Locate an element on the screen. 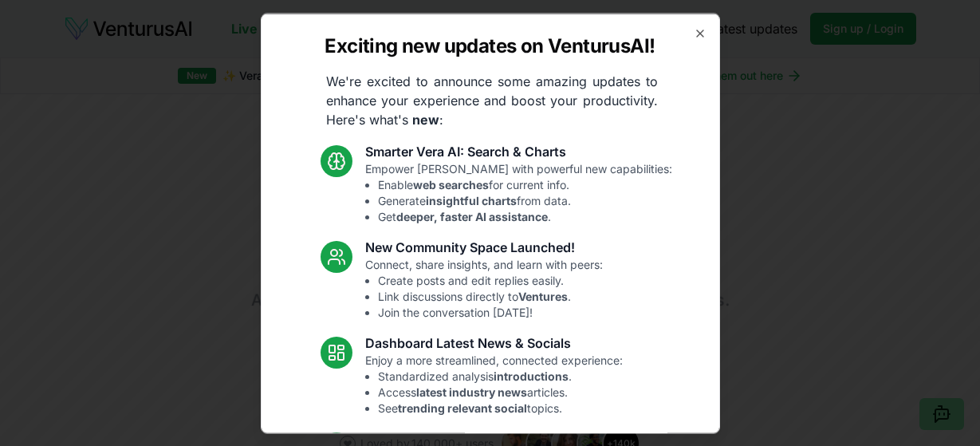 This screenshot has height=446, width=980. h2: Exciting new updates on VenturusAI! is located at coordinates (490, 45).